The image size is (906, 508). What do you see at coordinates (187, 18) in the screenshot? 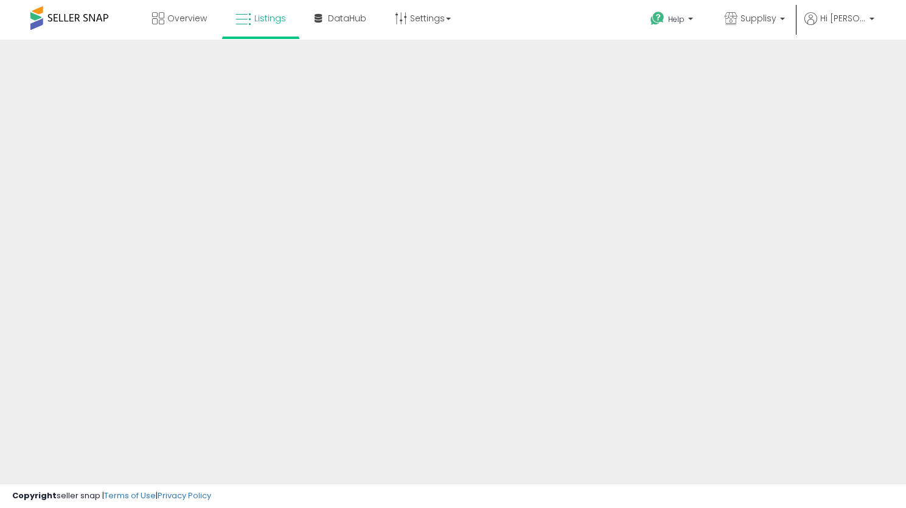
I see `span: Overview` at bounding box center [187, 18].